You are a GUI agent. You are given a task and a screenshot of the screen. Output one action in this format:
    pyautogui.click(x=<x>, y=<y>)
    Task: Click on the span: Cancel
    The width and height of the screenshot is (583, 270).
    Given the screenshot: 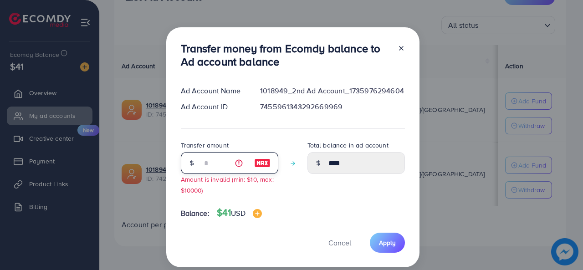 What is the action you would take?
    pyautogui.click(x=340, y=243)
    